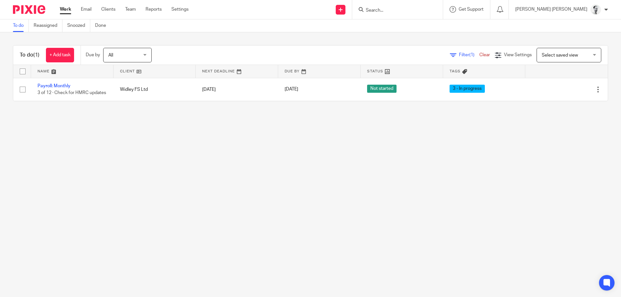  I want to click on span: Not started, so click(382, 89).